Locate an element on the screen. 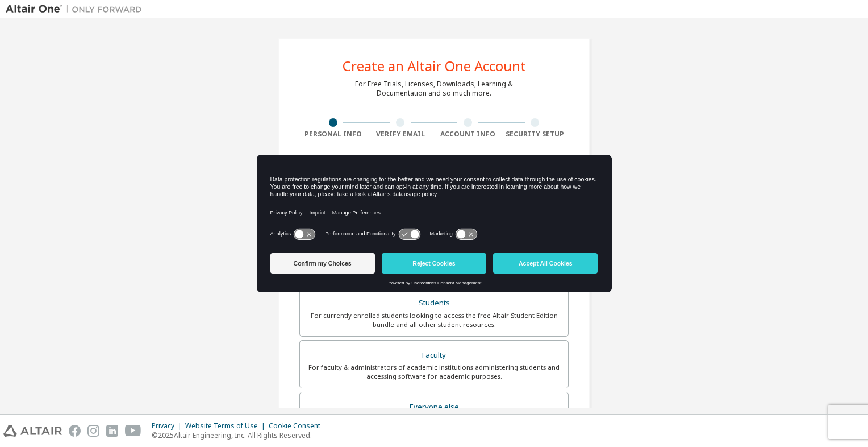 The width and height of the screenshot is (868, 447). img: youtube.svg is located at coordinates (133, 430).